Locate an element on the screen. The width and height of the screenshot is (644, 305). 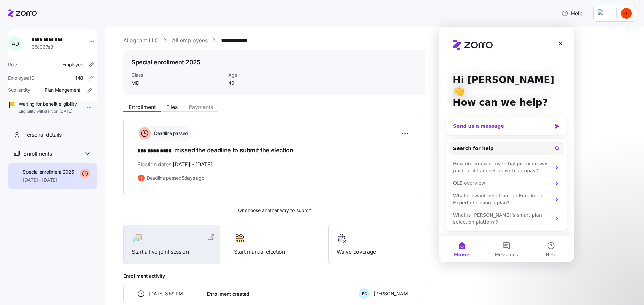
span: Sub-entity is located at coordinates (19, 90).